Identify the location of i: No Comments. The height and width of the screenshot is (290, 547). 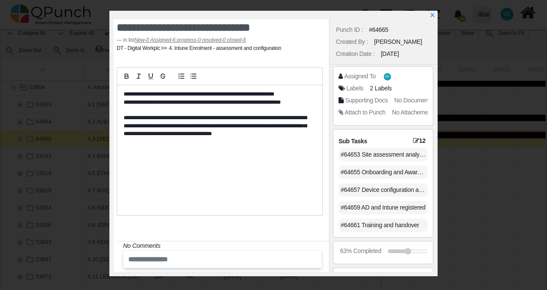
(142, 246).